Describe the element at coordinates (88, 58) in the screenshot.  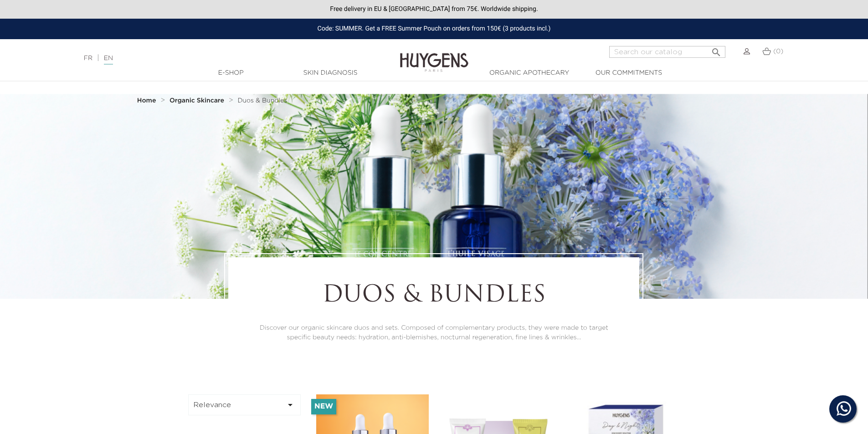
I see `a: FR` at that location.